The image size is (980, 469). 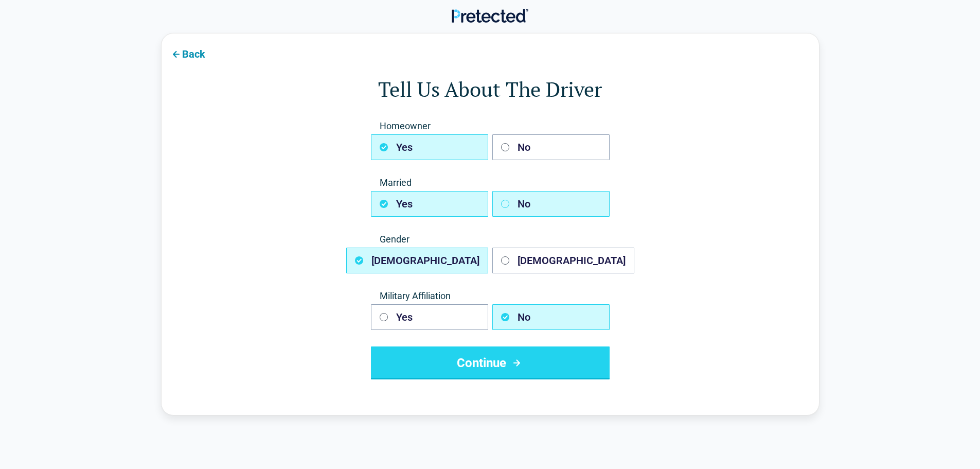 What do you see at coordinates (490, 183) in the screenshot?
I see `span: Married` at bounding box center [490, 183].